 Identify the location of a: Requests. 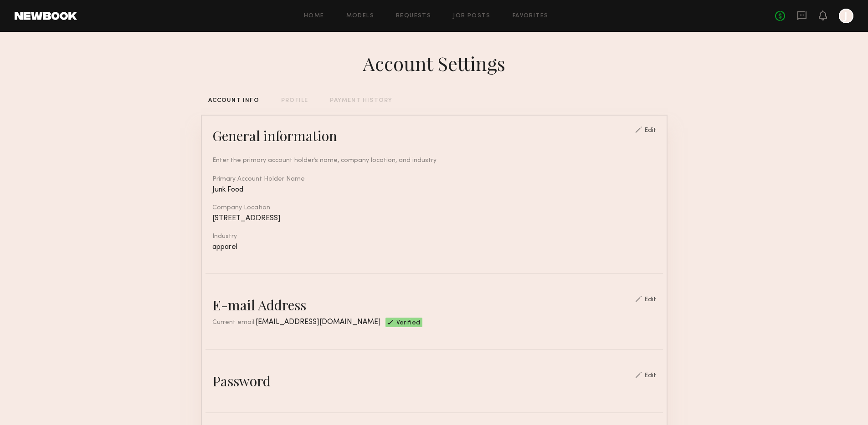
(413, 16).